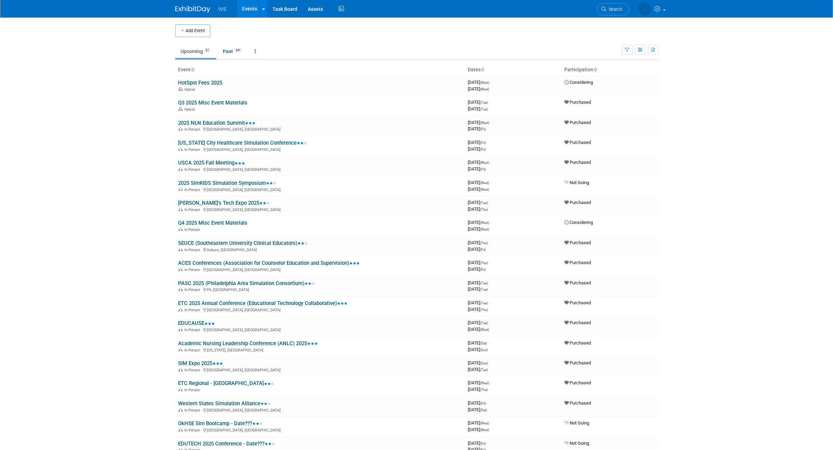 The width and height of the screenshot is (833, 450). What do you see at coordinates (613, 9) in the screenshot?
I see `a: Search` at bounding box center [613, 9].